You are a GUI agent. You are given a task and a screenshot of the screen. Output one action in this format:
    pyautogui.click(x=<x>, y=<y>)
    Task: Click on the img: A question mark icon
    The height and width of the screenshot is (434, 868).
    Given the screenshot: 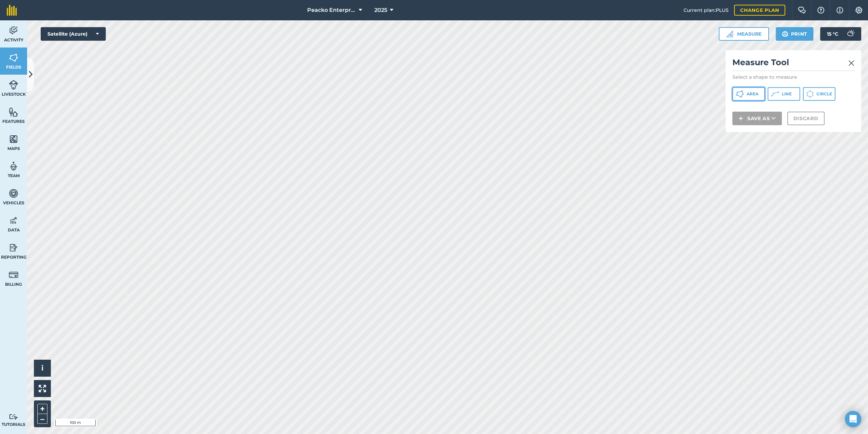 What is the action you would take?
    pyautogui.click(x=821, y=10)
    